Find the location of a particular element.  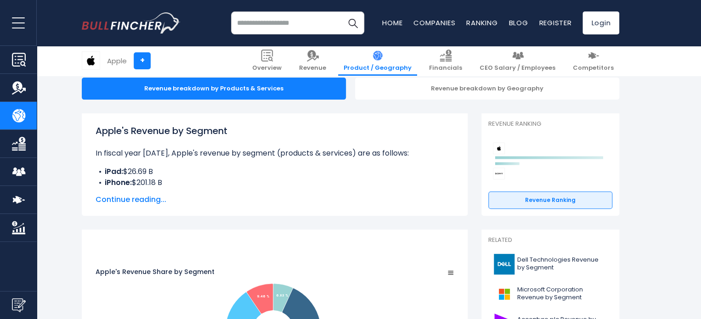

a: Dell Technologies Revenue by Segment is located at coordinates (550, 264).